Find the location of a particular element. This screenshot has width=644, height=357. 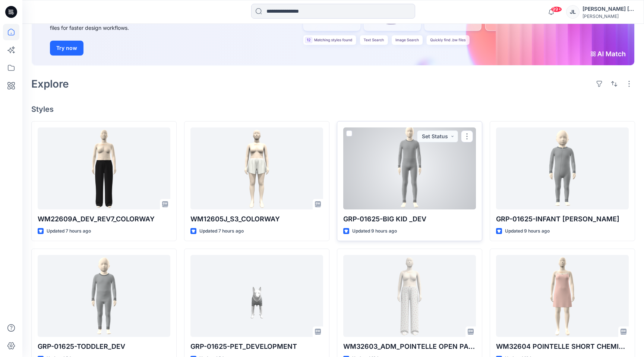

a: GRP-01625-TODDLER_DEV is located at coordinates (104, 296).